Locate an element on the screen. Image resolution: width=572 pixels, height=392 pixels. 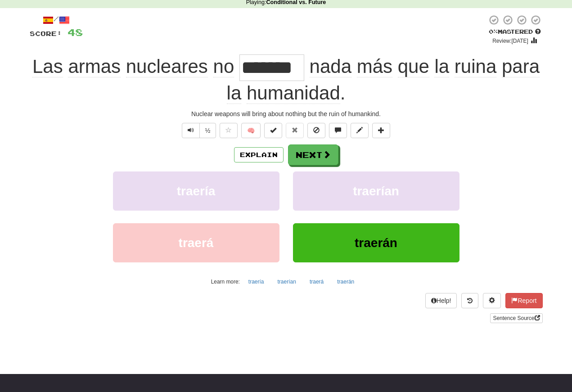
div: Nuclear weapons will bring about nothing but the ruin of humankind. is located at coordinates (286, 114).